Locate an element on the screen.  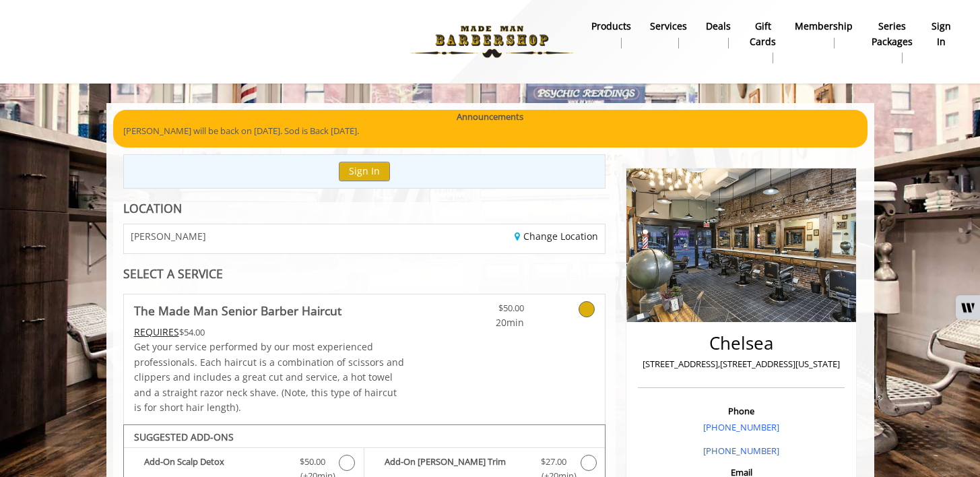
h2: Chelsea is located at coordinates (741, 343).